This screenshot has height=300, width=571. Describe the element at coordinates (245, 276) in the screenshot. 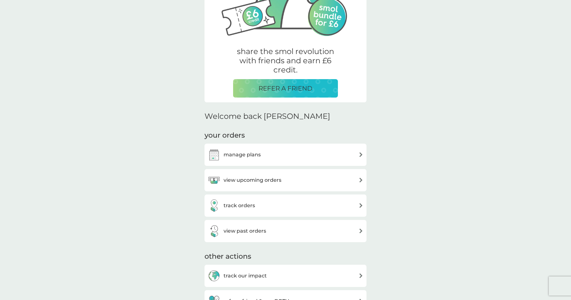

I see `h3: track our impact` at that location.